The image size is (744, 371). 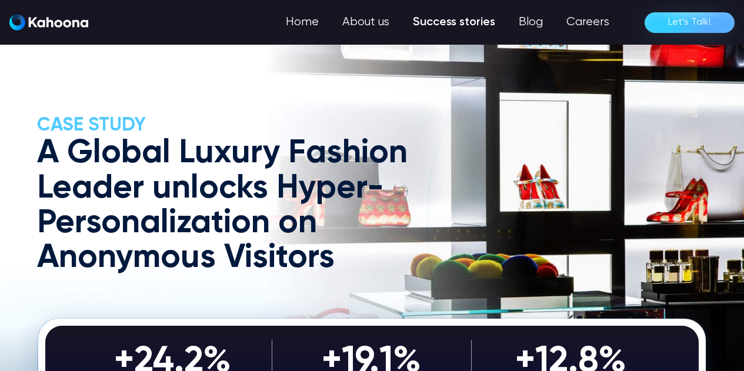 I want to click on img: Kahoona logo white, so click(x=49, y=22).